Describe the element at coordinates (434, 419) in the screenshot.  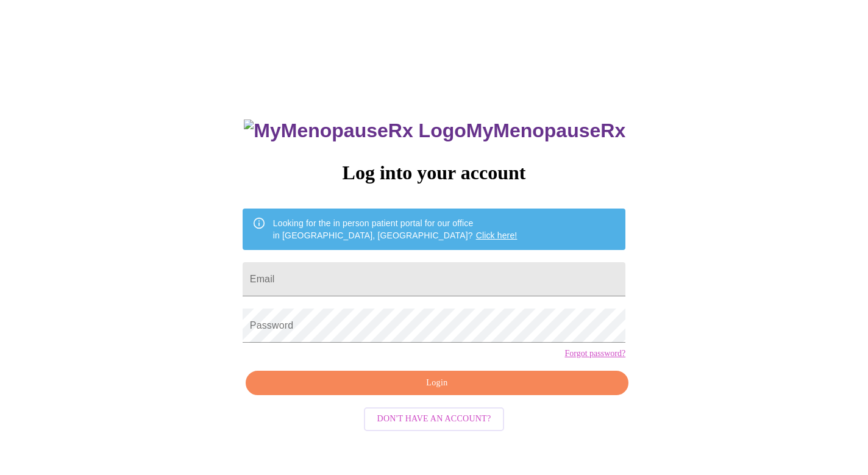
I see `span: Don't have an account?` at that location.